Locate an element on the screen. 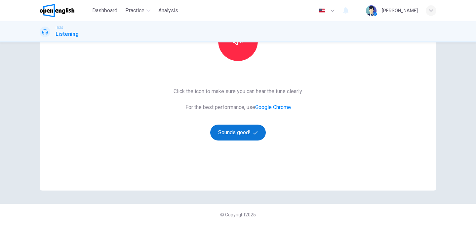 Image resolution: width=476 pixels, height=225 pixels. a: Analysis is located at coordinates (168, 11).